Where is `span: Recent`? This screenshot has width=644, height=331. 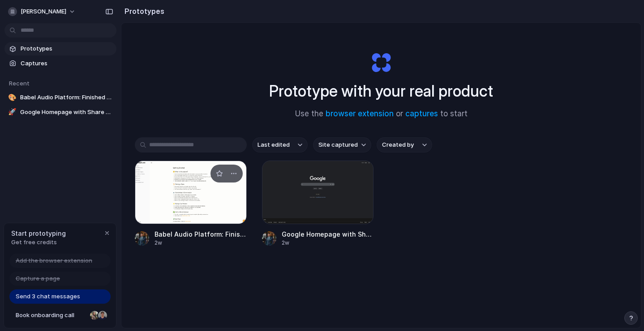
span: Recent is located at coordinates (19, 83).